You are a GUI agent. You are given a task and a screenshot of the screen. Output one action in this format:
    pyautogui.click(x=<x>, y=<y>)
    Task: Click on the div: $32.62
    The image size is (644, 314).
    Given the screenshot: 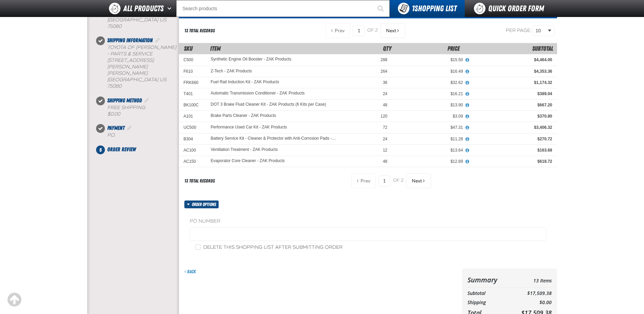 What is the action you would take?
    pyautogui.click(x=430, y=83)
    